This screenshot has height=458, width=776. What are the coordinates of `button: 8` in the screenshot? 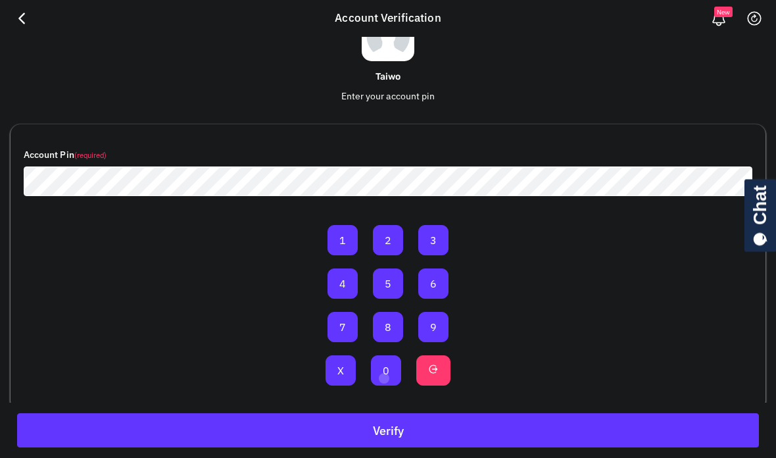 It's located at (388, 327).